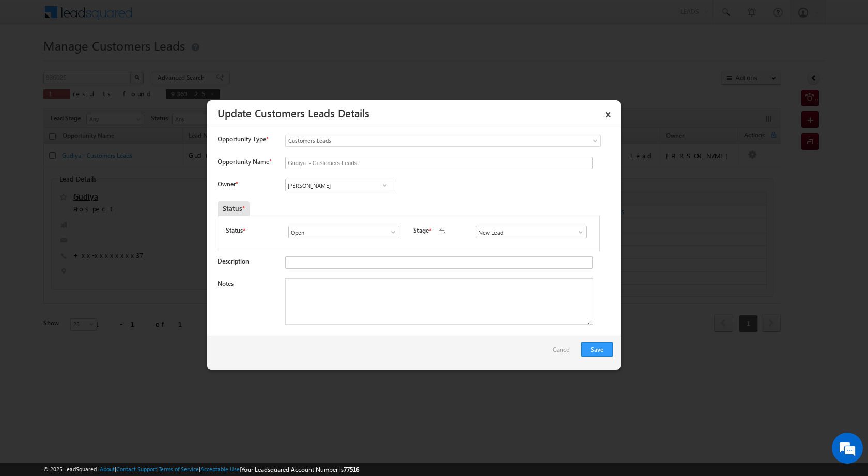  I want to click on button: Save, so click(596, 350).